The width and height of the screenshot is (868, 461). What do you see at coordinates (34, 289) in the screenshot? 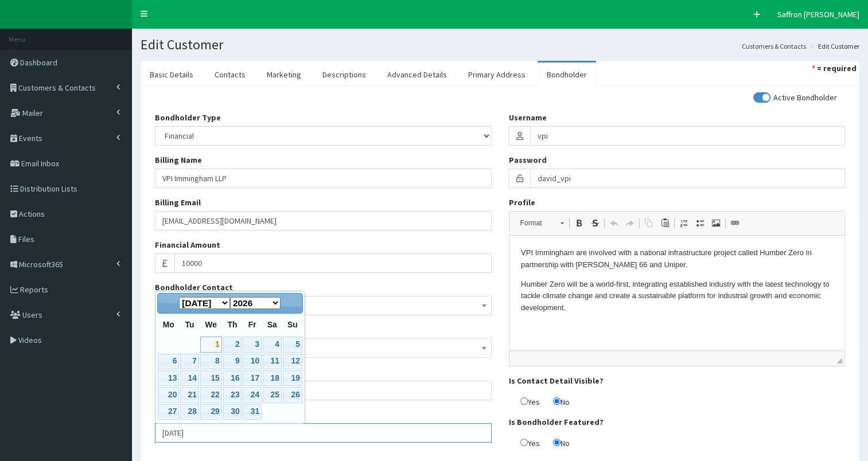
I see `span: Reports` at bounding box center [34, 289].